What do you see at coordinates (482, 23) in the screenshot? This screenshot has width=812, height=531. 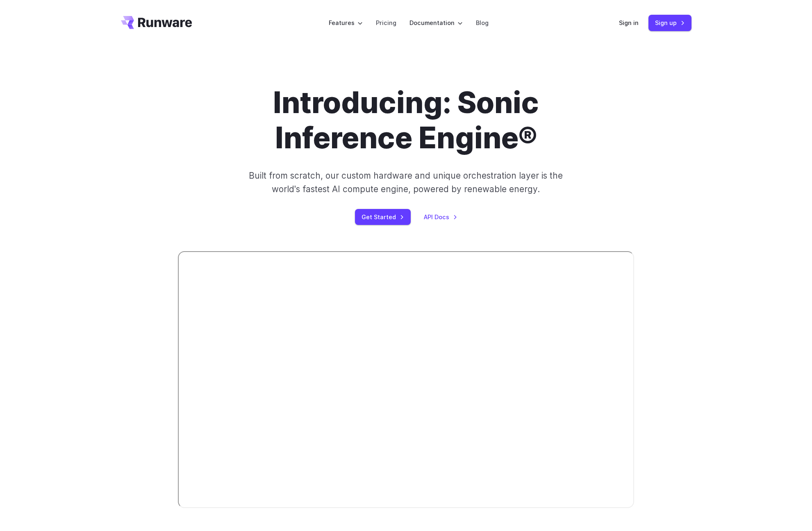 I see `a: Blog` at bounding box center [482, 23].